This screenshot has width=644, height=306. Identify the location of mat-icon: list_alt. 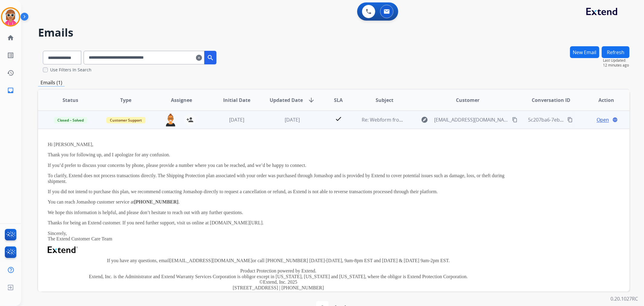
(11, 56).